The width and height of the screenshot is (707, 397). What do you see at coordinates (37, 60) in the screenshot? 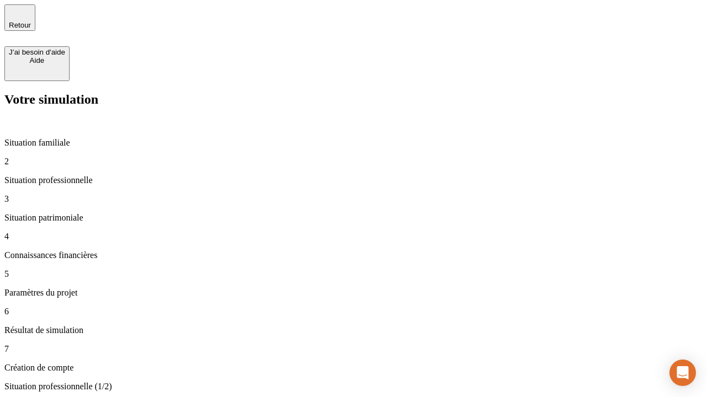
I see `div: Aide` at bounding box center [37, 60].